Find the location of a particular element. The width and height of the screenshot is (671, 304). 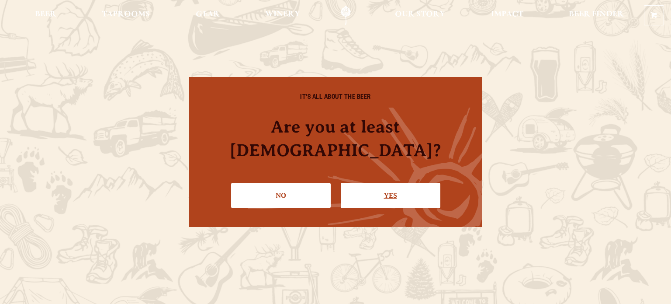

span: Beer Finder is located at coordinates (597, 14).